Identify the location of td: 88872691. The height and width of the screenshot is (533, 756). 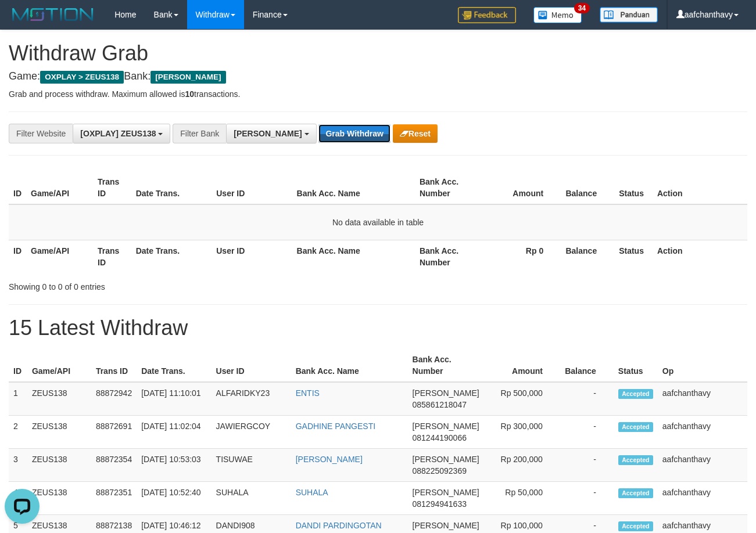
(113, 432).